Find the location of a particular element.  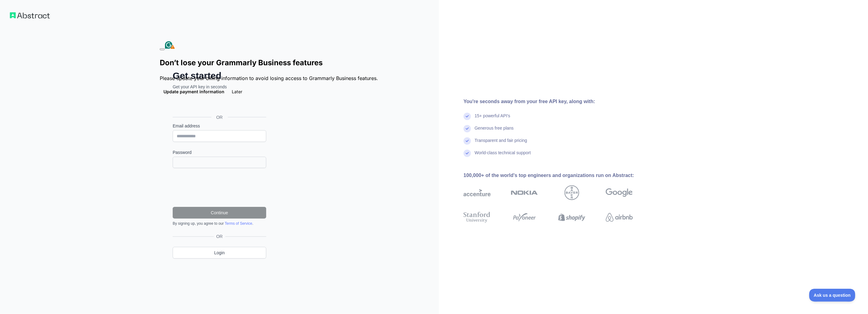

img: accenture is located at coordinates (477, 193).